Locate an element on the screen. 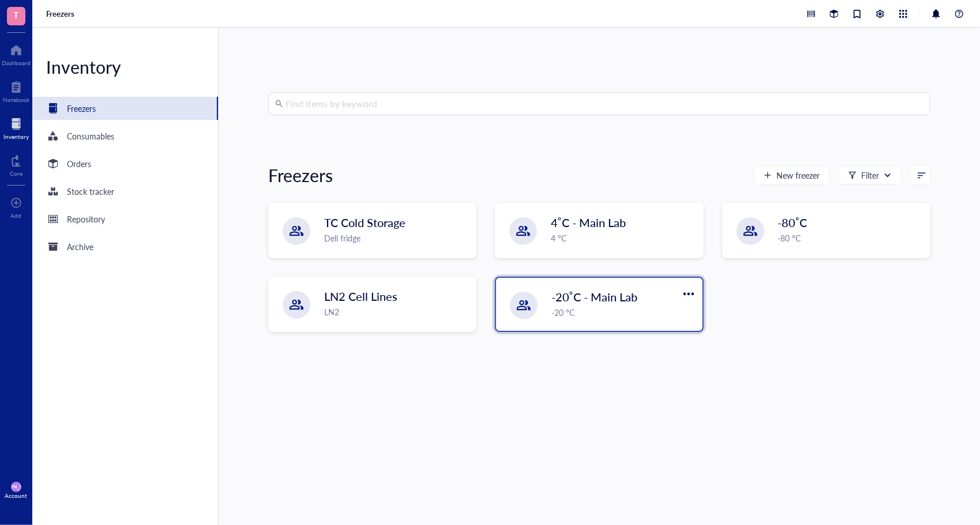 The image size is (980, 525). div: LN2 is located at coordinates (396, 312).